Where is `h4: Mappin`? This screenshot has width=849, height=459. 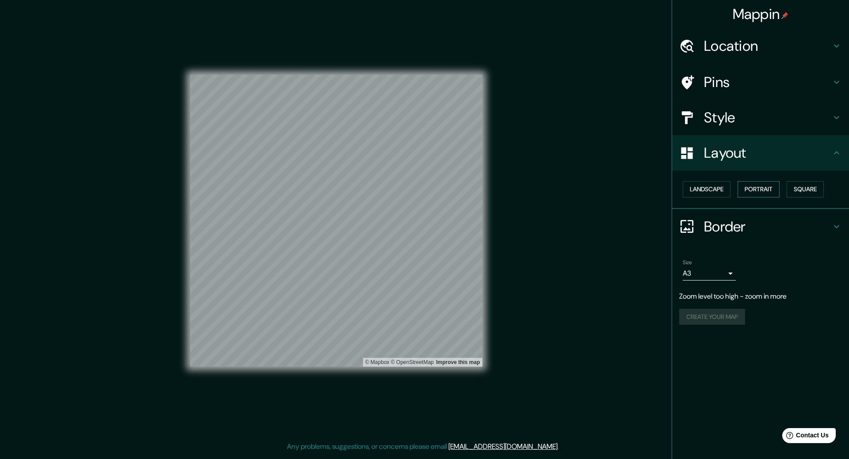
h4: Mappin is located at coordinates (760, 14).